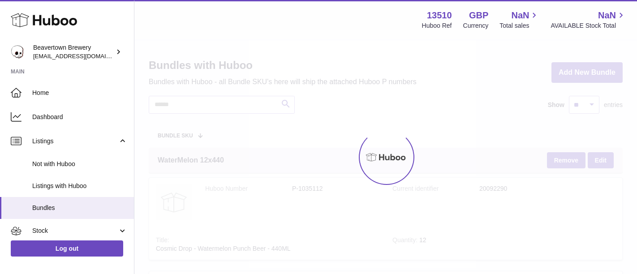 The image size is (637, 274). What do you see at coordinates (75, 231) in the screenshot?
I see `span: Stock` at bounding box center [75, 231].